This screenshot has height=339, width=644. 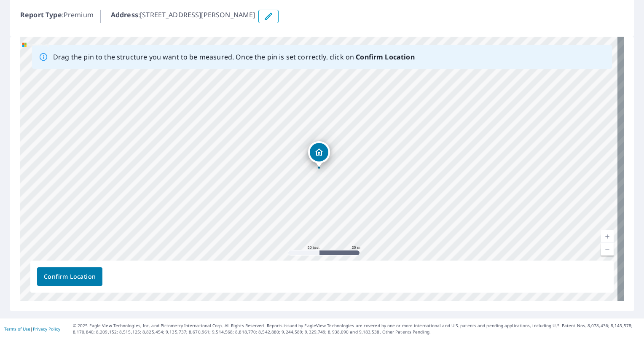 What do you see at coordinates (69, 276) in the screenshot?
I see `button: Confirm Location` at bounding box center [69, 276].